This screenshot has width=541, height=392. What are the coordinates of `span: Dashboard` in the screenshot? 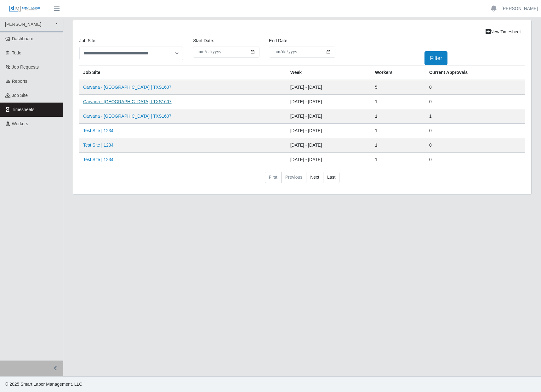 It's located at (23, 39).